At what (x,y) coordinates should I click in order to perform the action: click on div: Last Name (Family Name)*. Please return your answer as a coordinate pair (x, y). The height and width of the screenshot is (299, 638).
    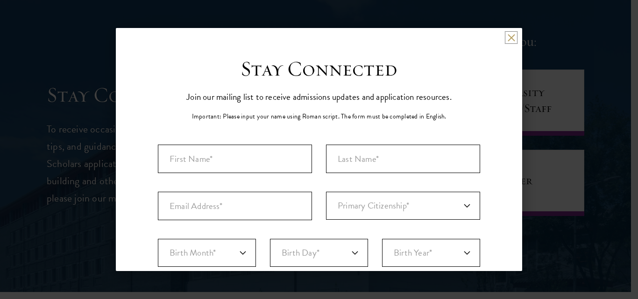
    Looking at the image, I should click on (403, 159).